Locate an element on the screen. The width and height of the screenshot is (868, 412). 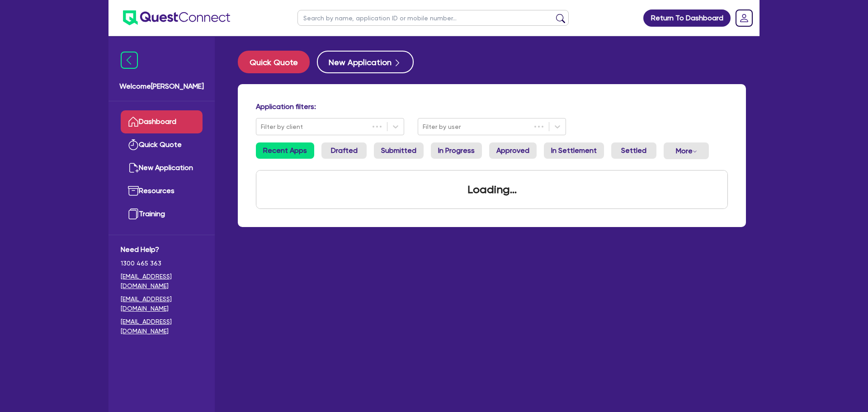
a: Resources is located at coordinates (161, 191).